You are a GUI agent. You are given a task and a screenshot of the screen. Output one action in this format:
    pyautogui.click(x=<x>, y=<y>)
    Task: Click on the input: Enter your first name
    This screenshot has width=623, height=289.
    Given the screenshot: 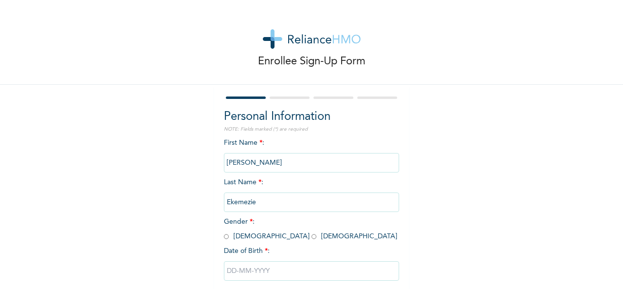 What is the action you would take?
    pyautogui.click(x=311, y=163)
    